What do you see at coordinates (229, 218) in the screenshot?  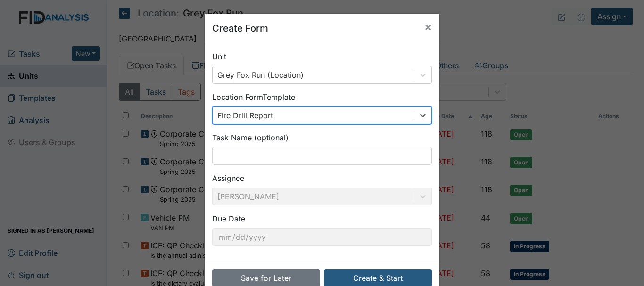 I see `label: Due Date` at bounding box center [229, 218].